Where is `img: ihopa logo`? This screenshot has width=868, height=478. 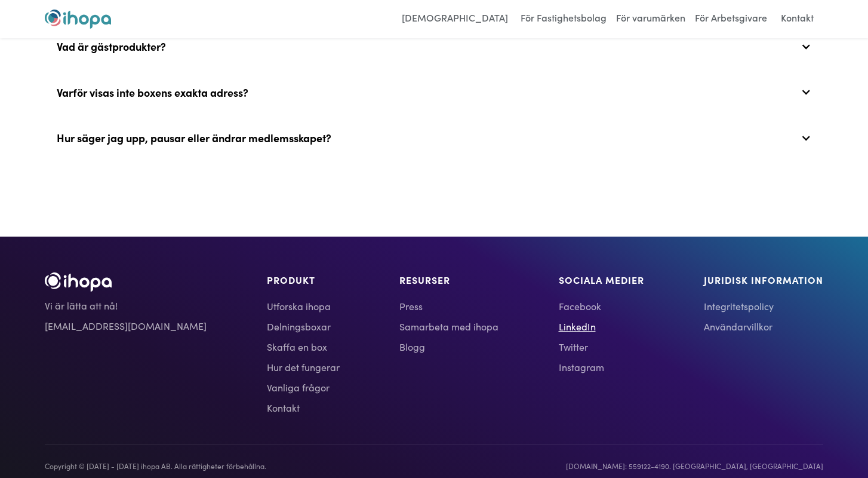
img: ihopa logo is located at coordinates (78, 19).